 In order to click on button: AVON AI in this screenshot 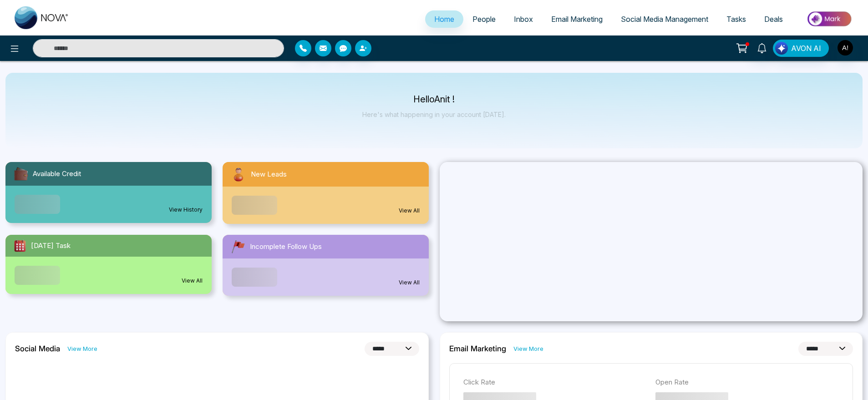, I will do `click(801, 49)`.